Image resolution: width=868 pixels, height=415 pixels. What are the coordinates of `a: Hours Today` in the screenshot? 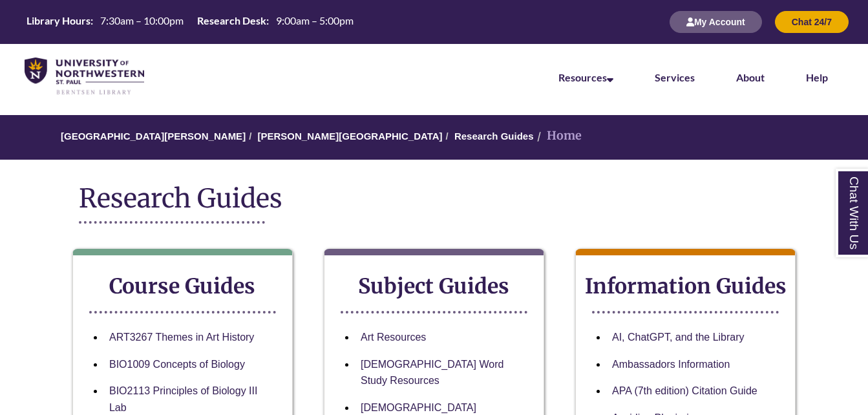 It's located at (190, 22).